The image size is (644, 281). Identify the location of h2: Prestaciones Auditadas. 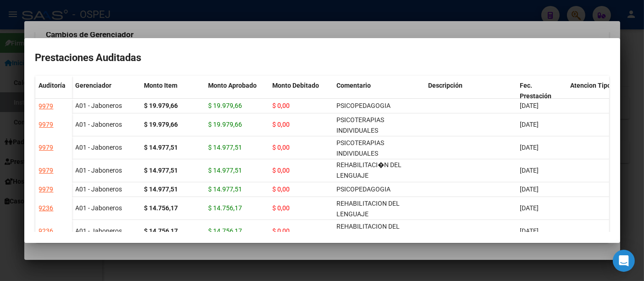
(322, 58).